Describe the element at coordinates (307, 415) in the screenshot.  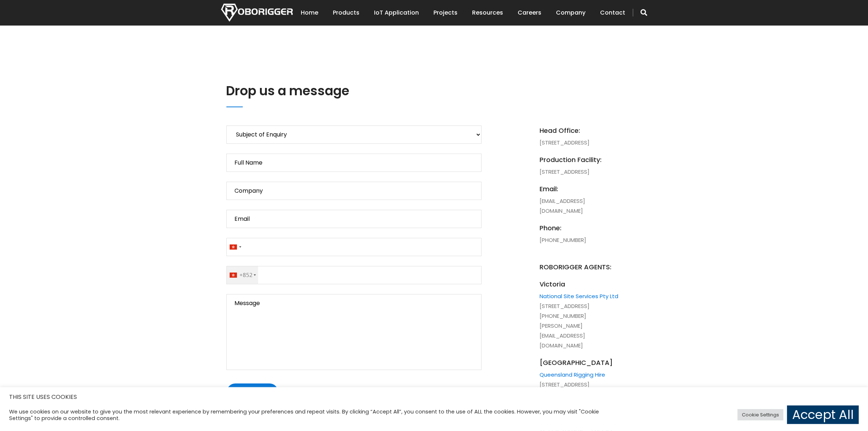
I see `div: We use cookies on our website to give you the most relevant experience by remembering your prefer...` at that location.